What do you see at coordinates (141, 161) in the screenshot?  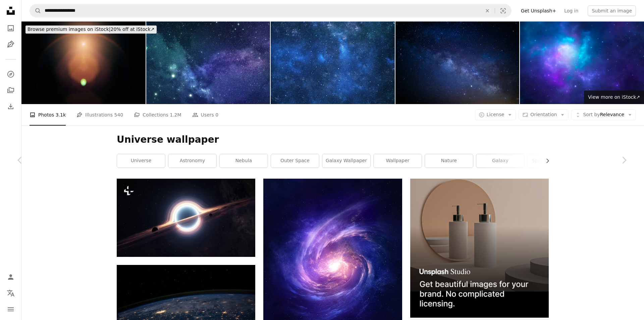 I see `a: universe` at bounding box center [141, 161].